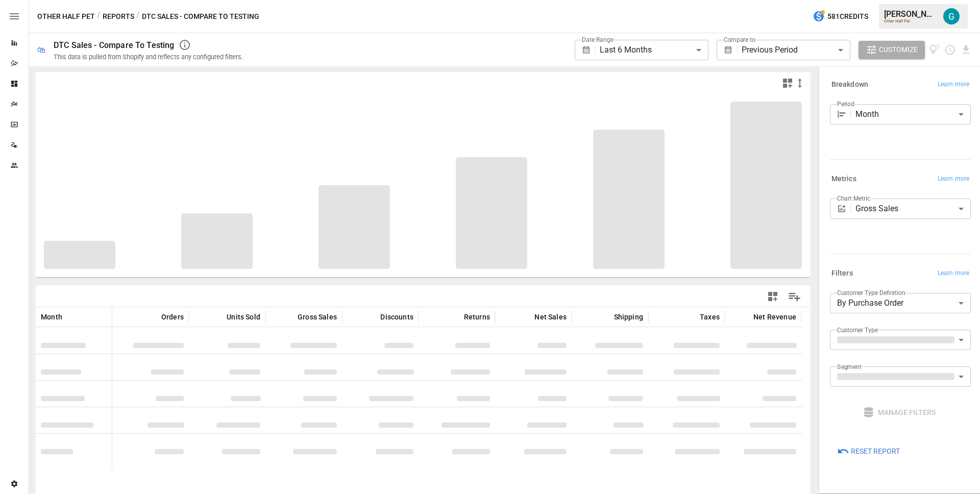 Image resolution: width=980 pixels, height=494 pixels. What do you see at coordinates (952, 16) in the screenshot?
I see `div: Gavin Acres` at bounding box center [952, 16].